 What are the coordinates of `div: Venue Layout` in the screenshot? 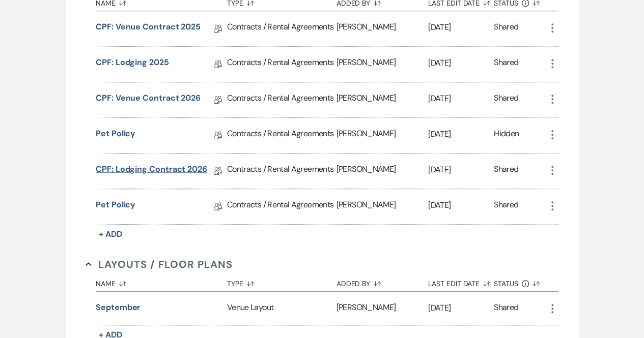 It's located at (282, 309).